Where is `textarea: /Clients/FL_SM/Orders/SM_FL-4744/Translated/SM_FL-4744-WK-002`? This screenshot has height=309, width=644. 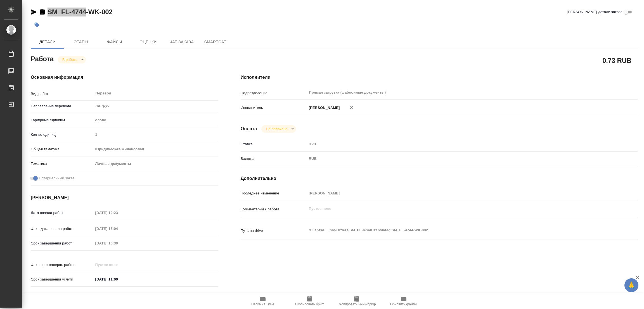
textarea: /Clients/FL_SM/Orders/SM_FL-4744/Translated/SM_FL-4744-WK-002 is located at coordinates (456, 230).